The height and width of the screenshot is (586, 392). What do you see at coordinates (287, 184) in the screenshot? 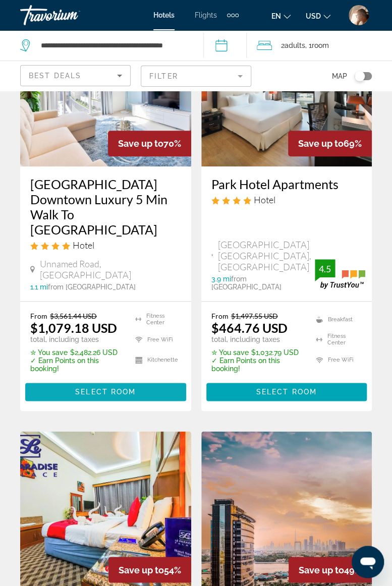
I see `a: Park Hotel Apartments` at bounding box center [287, 184].